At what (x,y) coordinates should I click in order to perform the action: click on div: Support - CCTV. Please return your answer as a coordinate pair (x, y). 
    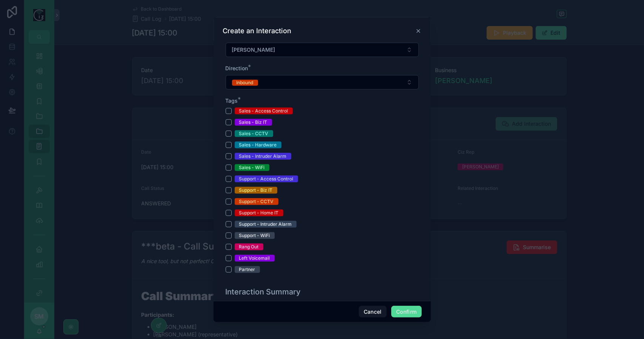
    Looking at the image, I should click on (256, 202).